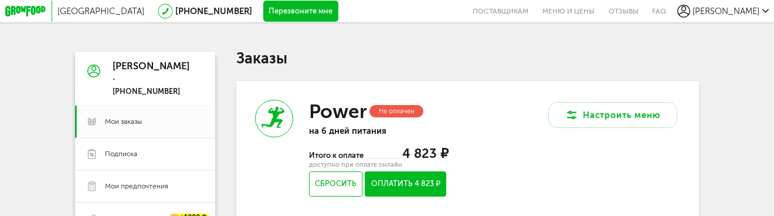 The width and height of the screenshot is (774, 216). What do you see at coordinates (123, 121) in the screenshot?
I see `span: Мои заказы` at bounding box center [123, 121].